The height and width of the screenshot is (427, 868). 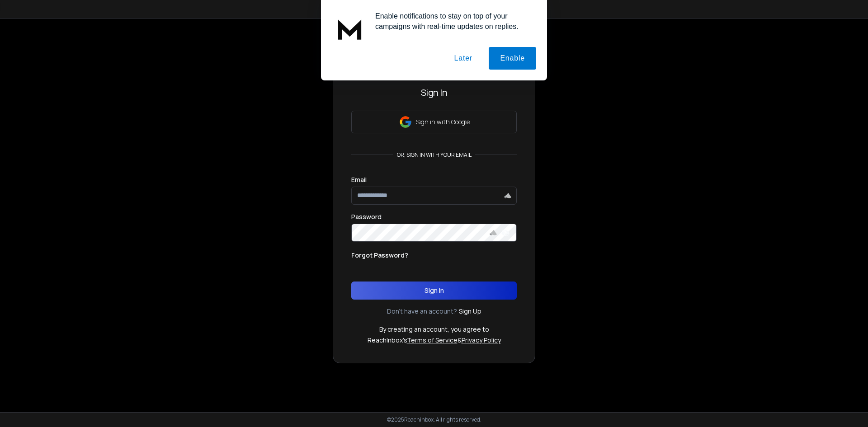 What do you see at coordinates (350, 29) in the screenshot?
I see `img: notification icon` at bounding box center [350, 29].